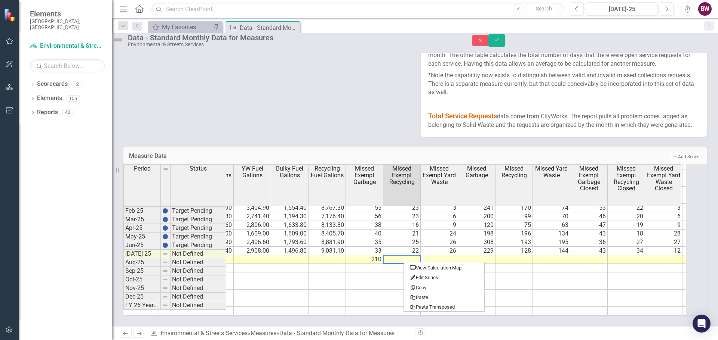 The height and width of the screenshot is (340, 718). Describe the element at coordinates (290, 217) in the screenshot. I see `td: 1,194.30` at that location.